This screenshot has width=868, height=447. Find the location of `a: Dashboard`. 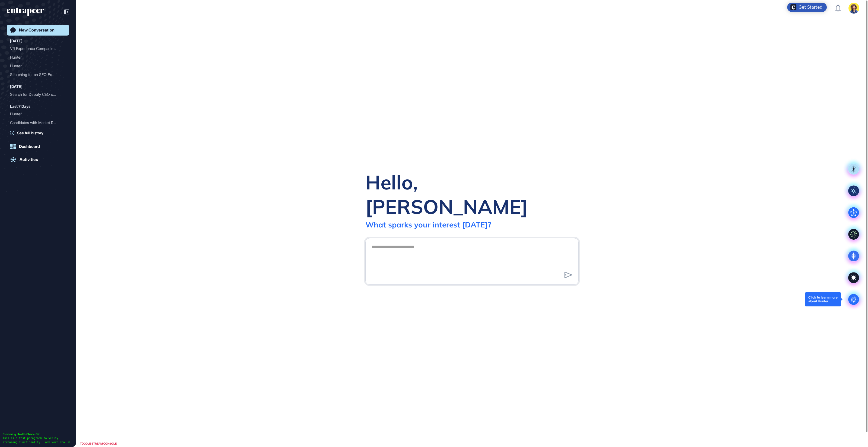

a: Dashboard is located at coordinates (38, 146).